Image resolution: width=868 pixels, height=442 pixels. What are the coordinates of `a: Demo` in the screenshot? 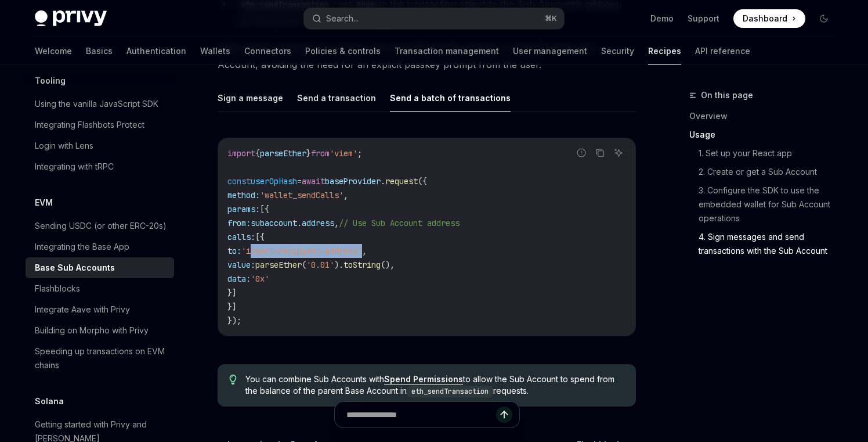 It's located at (662, 19).